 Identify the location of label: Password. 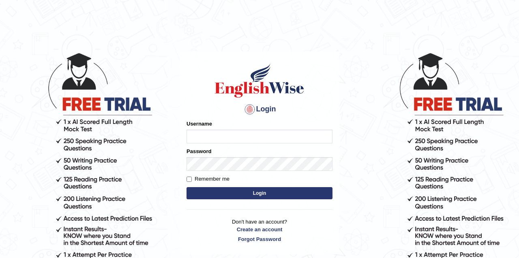
(199, 151).